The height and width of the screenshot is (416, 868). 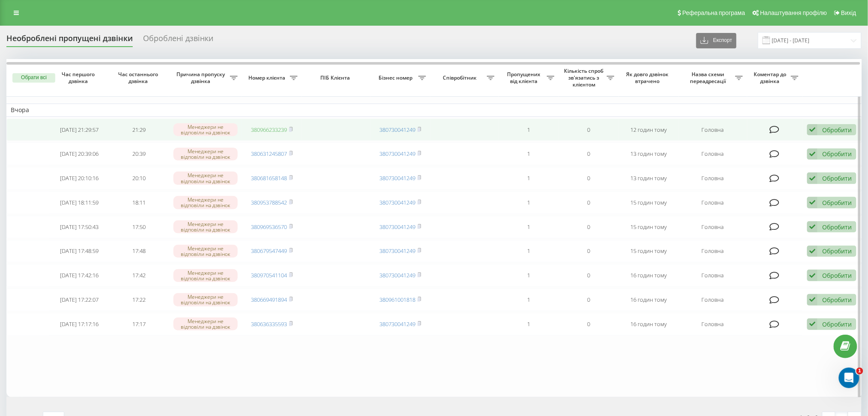 What do you see at coordinates (139, 202) in the screenshot?
I see `td: 18:11` at bounding box center [139, 202].